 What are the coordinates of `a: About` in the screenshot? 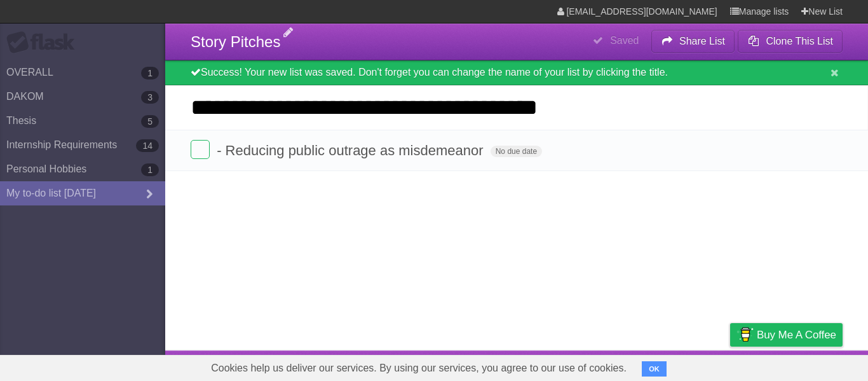 It's located at (574, 365).